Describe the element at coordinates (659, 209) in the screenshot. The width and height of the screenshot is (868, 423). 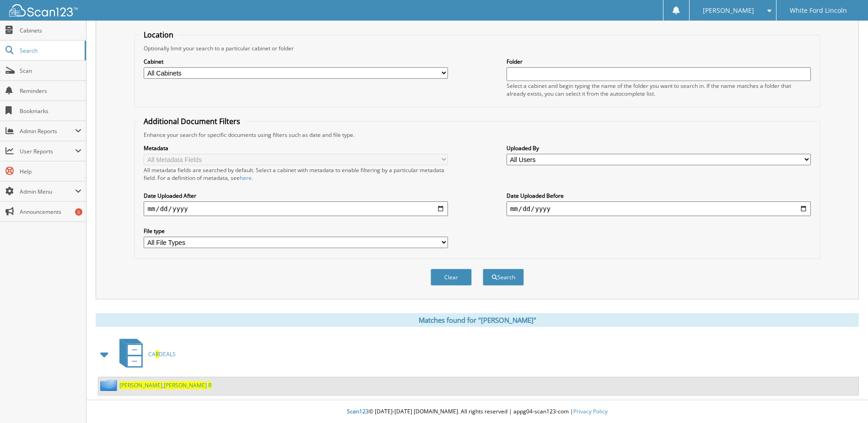
I see `input: end` at that location.